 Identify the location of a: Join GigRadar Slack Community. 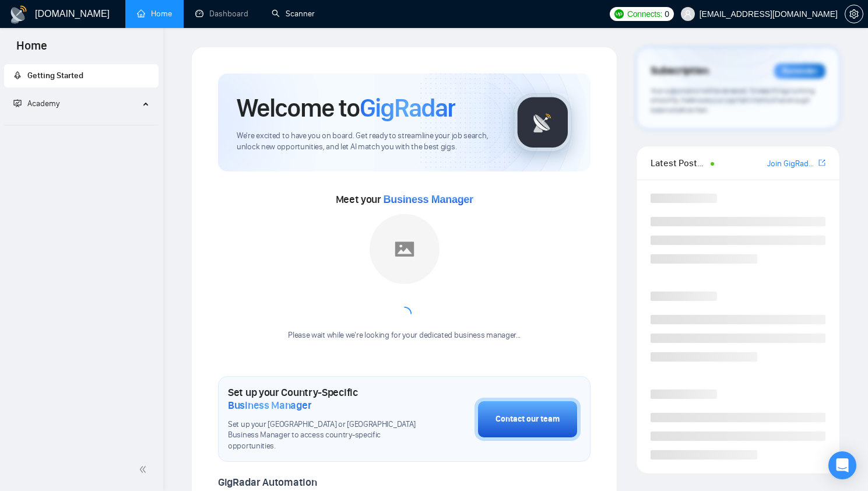
(792, 164).